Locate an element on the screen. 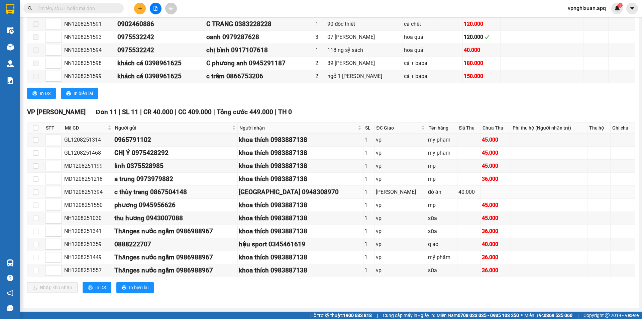 Image resolution: width=642 pixels, height=319 pixels. div: GL1208251314 is located at coordinates (88, 139).